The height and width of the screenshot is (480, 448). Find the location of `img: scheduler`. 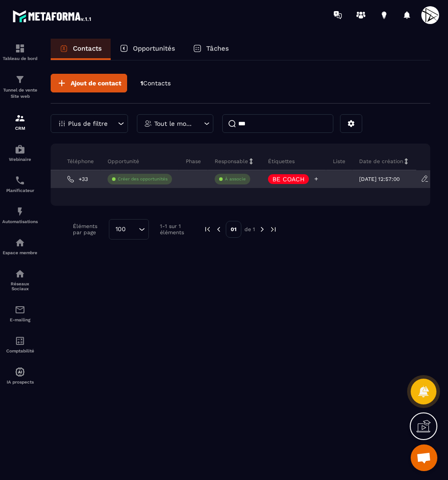

img: scheduler is located at coordinates (20, 180).